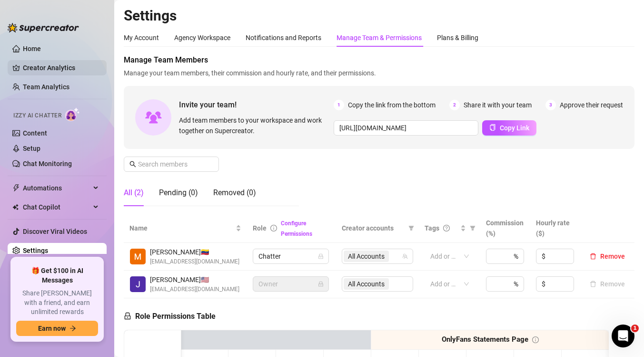  I want to click on span: Tags, so click(432, 228).